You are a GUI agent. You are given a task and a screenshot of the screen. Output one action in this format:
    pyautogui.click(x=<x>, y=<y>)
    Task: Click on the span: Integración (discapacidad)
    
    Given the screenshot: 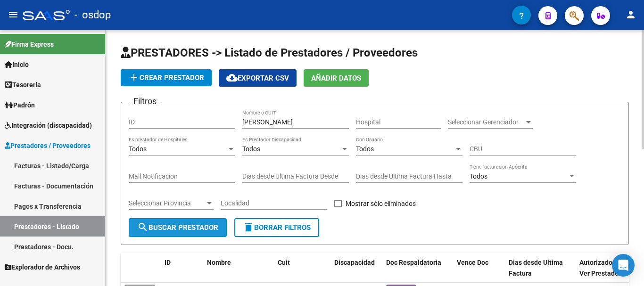 What is the action you would take?
    pyautogui.click(x=48, y=126)
    